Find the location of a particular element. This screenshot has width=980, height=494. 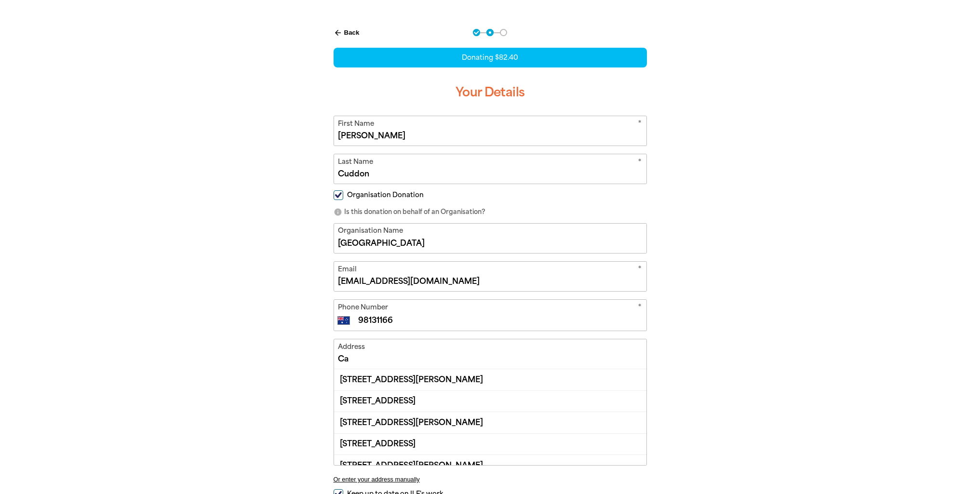

button: Navigate to step 1 of 3 to enter your donation amount is located at coordinates (476, 32).